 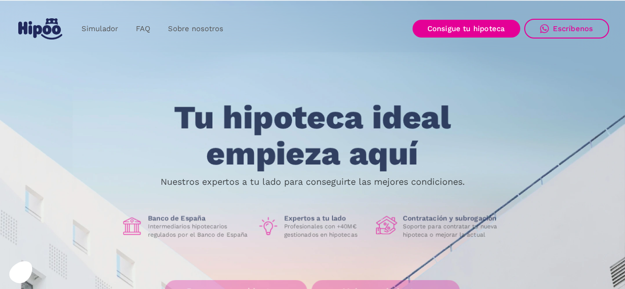 I want to click on a: home, so click(x=41, y=29).